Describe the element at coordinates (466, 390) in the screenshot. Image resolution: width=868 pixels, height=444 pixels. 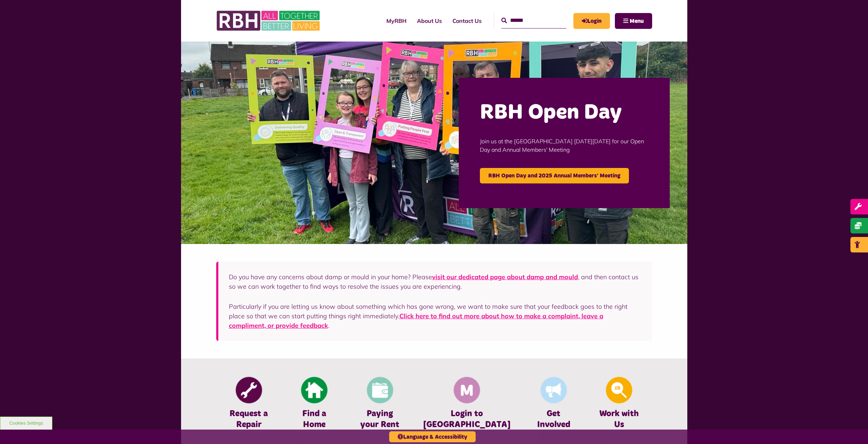
I see `img: Membership And Mutuality` at that location.